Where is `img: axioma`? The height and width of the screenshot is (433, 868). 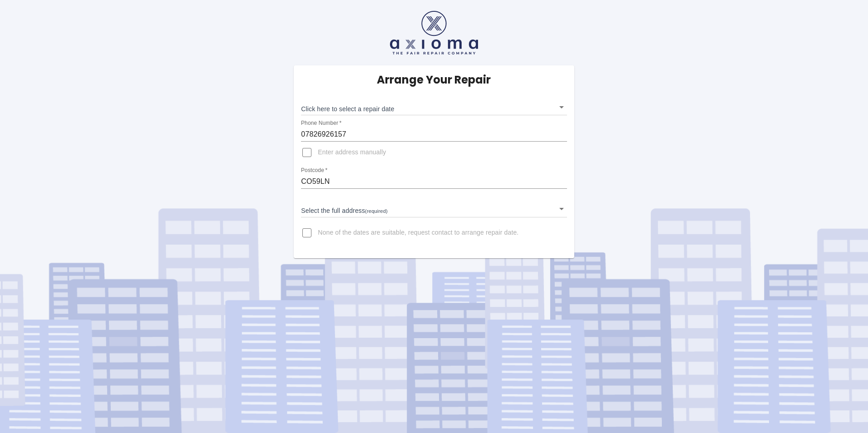 img: axioma is located at coordinates (434, 33).